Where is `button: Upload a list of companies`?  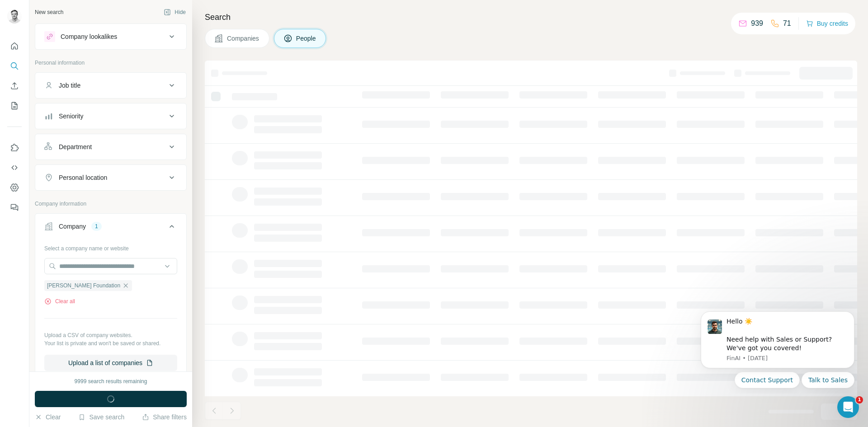
button: Upload a list of companies is located at coordinates (111, 363).